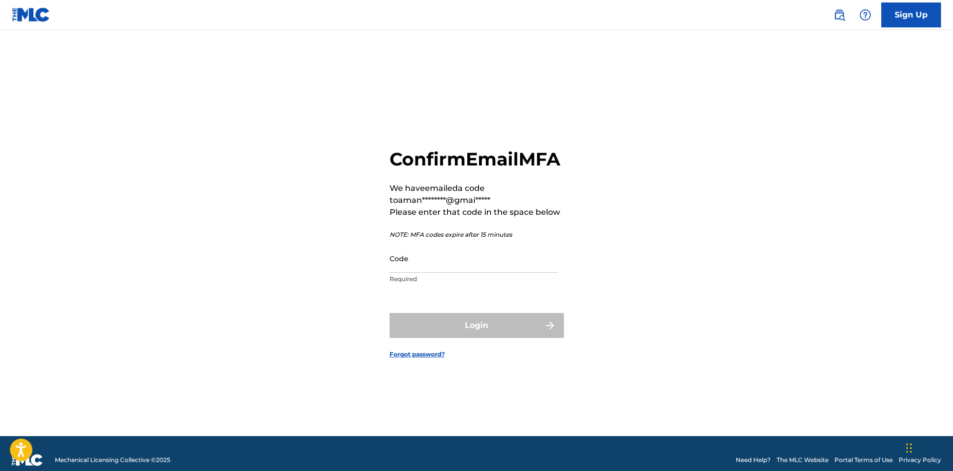 Image resolution: width=953 pixels, height=471 pixels. I want to click on div: Help, so click(865, 15).